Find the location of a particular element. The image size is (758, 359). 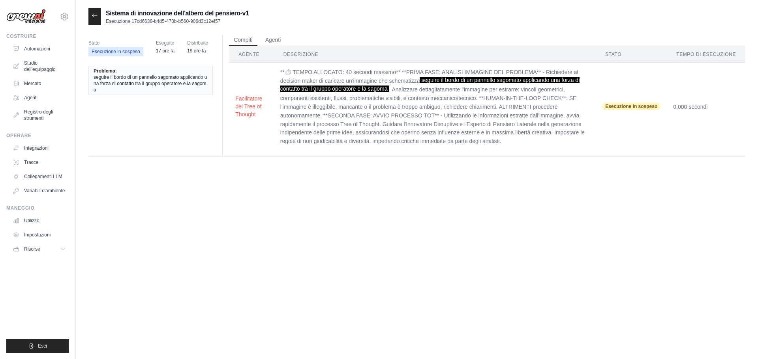

a: Mercato is located at coordinates (39, 84).